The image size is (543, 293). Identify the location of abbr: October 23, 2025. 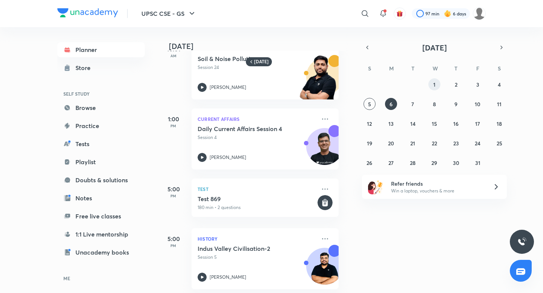
(456, 143).